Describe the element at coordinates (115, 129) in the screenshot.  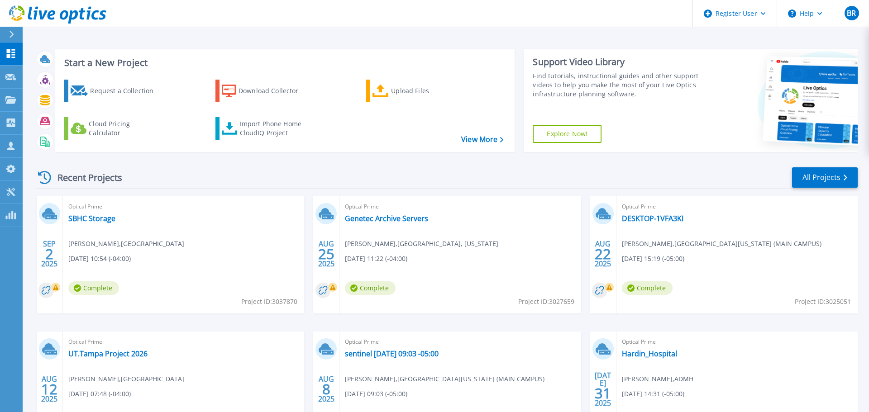
I see `a: Cloud Pricing Calculator` at that location.